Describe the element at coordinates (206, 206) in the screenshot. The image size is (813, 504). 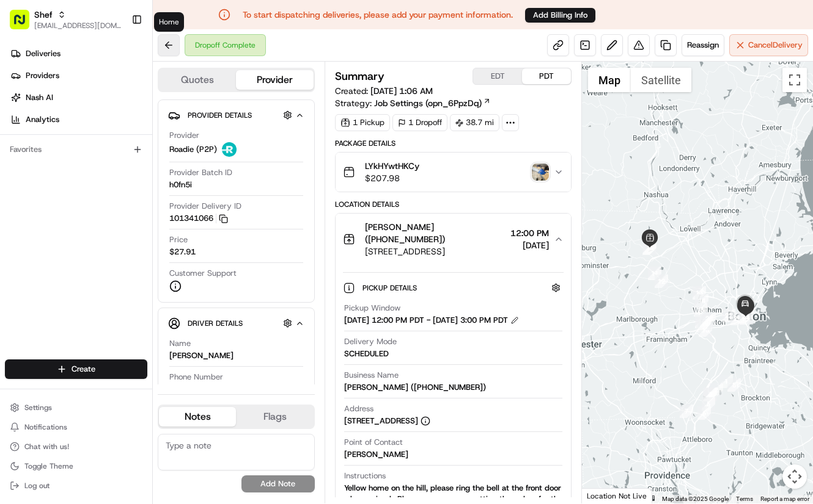
I see `span: Provider Delivery ID` at that location.